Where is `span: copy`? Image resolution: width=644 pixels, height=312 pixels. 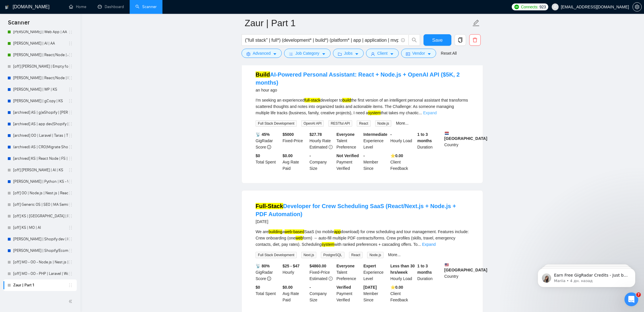
span: copy is located at coordinates (460, 40).